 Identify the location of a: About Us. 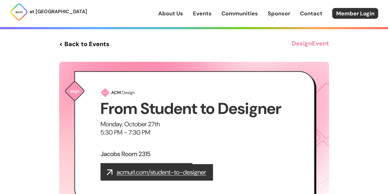
(171, 13).